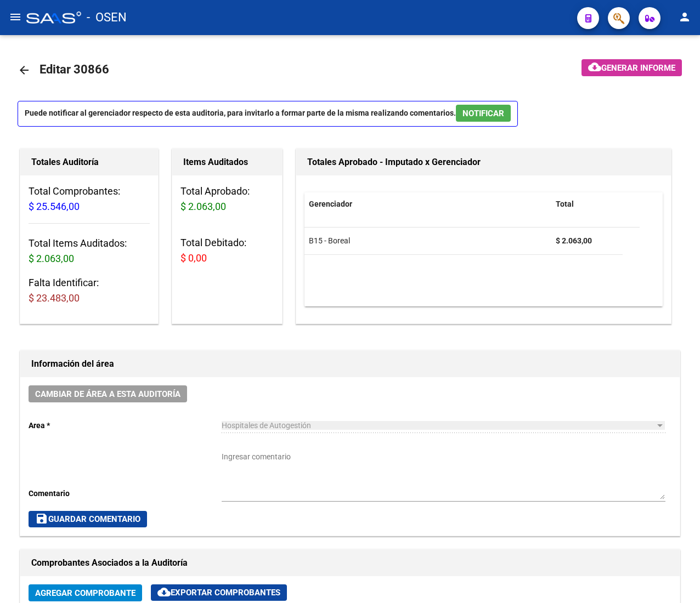  Describe the element at coordinates (228, 199) in the screenshot. I see `h3: Total Aprobado:` at that location.